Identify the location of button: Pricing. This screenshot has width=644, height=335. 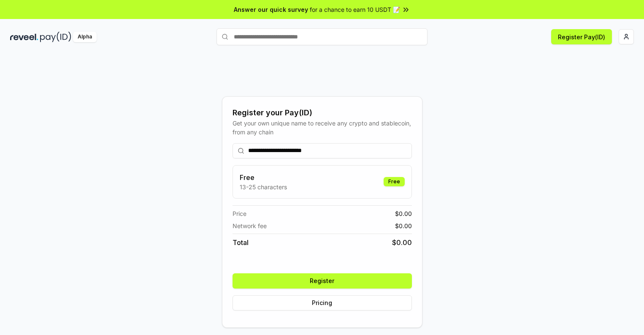
(322, 303).